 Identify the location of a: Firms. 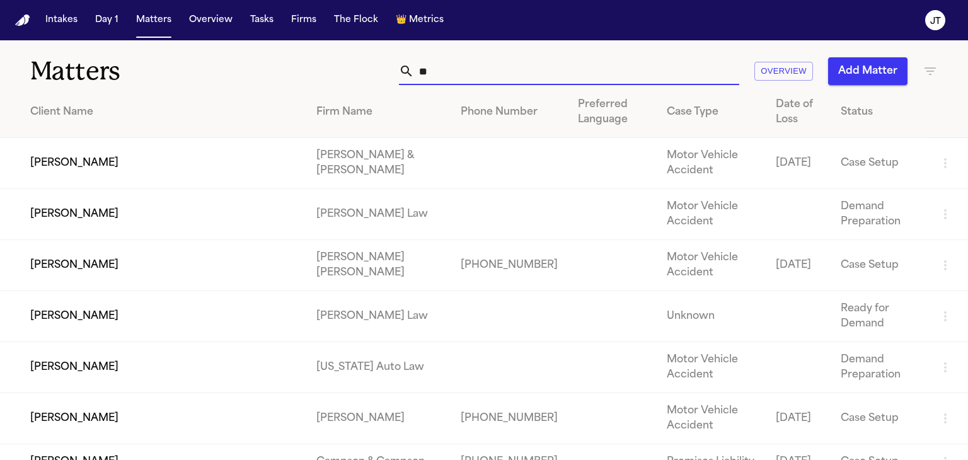
(304, 20).